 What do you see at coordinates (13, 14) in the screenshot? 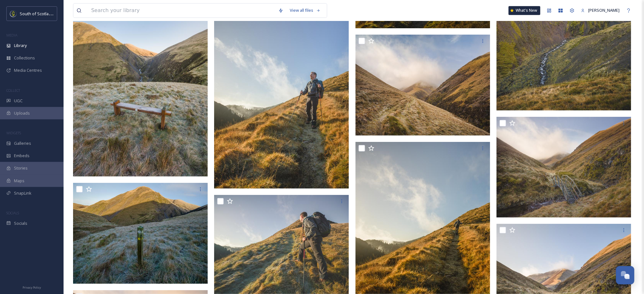
I see `img: images.jpeg` at bounding box center [13, 14].